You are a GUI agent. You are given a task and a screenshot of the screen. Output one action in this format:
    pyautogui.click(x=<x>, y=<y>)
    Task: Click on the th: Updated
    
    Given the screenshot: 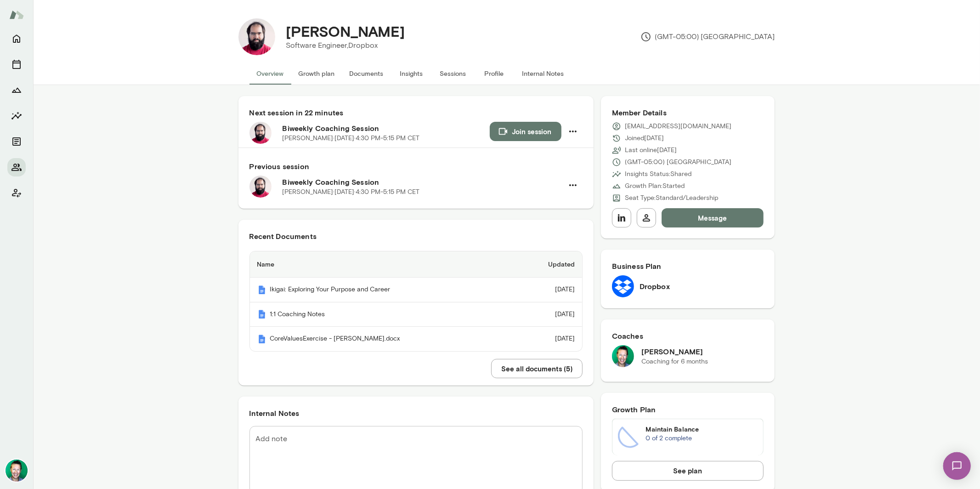 What is the action you would take?
    pyautogui.click(x=547, y=265)
    